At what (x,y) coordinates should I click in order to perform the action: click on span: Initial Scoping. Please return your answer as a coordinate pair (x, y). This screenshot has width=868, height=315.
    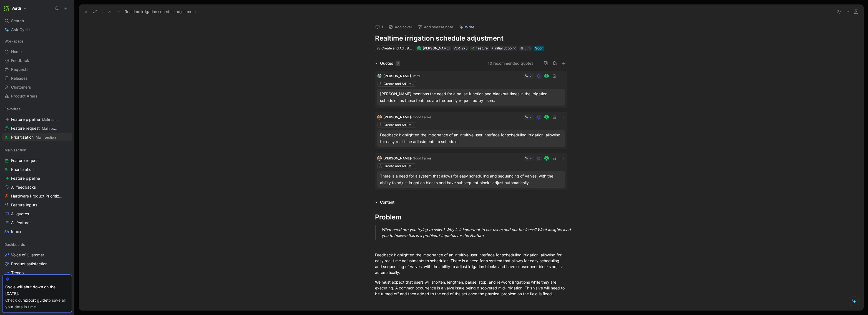
    Looking at the image, I should click on (505, 48).